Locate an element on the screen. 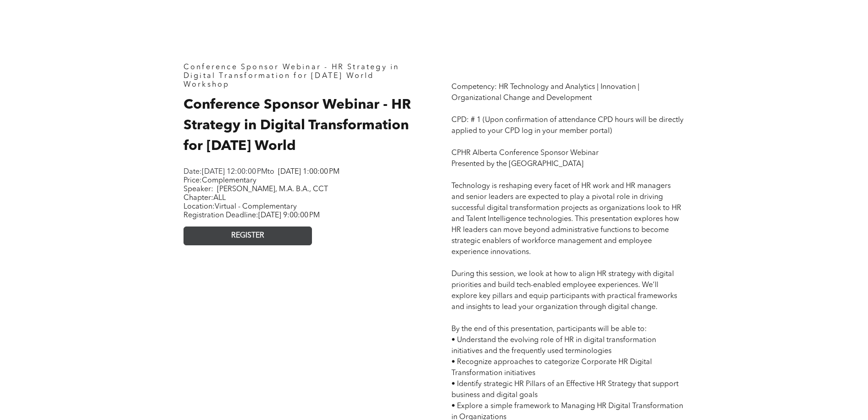  span: Complementary is located at coordinates (229, 181).